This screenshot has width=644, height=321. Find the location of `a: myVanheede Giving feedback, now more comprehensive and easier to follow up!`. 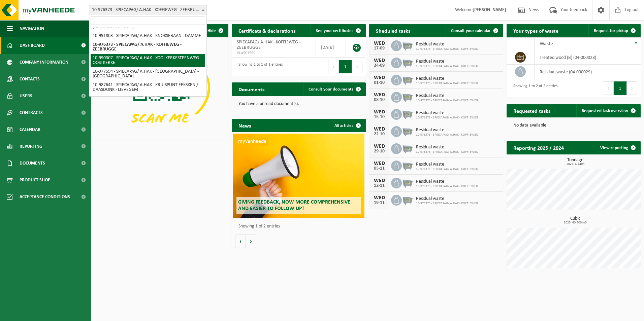

a: myVanheede Giving feedback, now more comprehensive and easier to follow up! is located at coordinates (299, 176).